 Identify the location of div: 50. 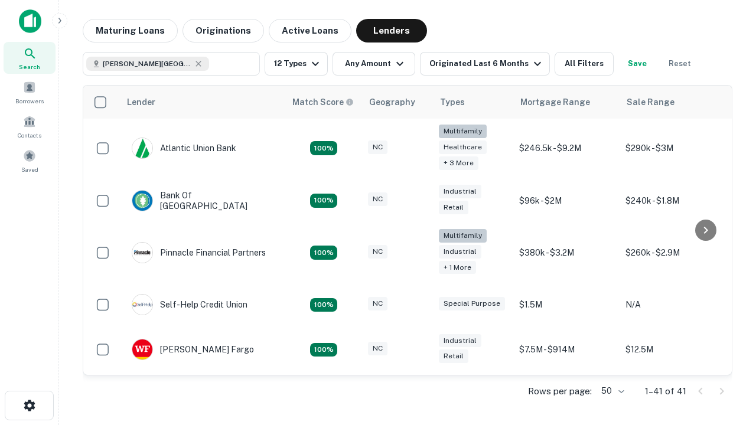
(612, 391).